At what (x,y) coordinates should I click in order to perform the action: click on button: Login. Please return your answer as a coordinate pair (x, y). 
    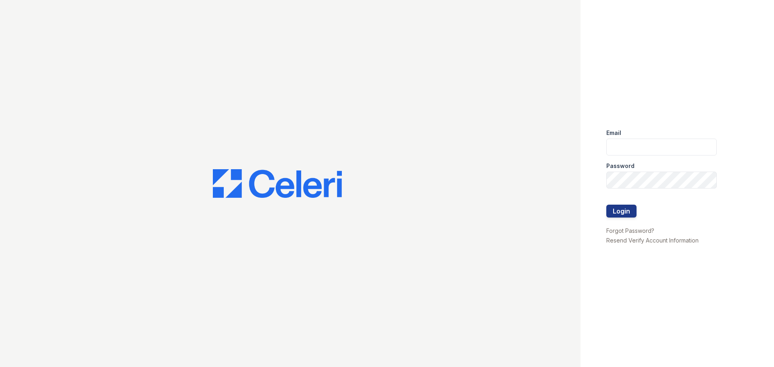
    Looking at the image, I should click on (622, 211).